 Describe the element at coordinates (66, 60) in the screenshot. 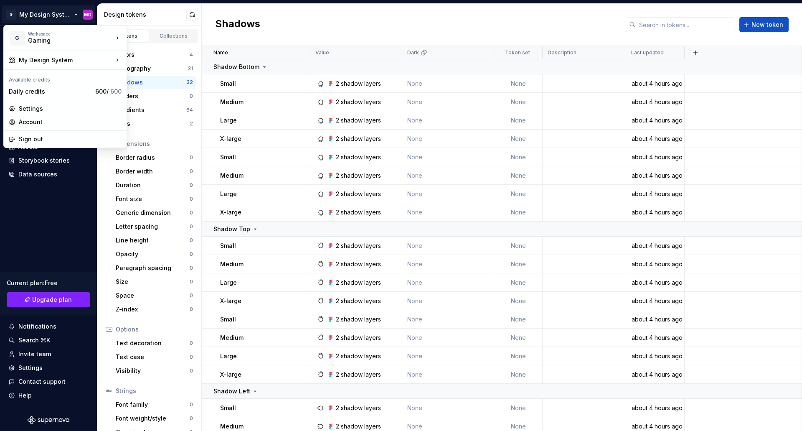

I see `div: My Design System` at that location.